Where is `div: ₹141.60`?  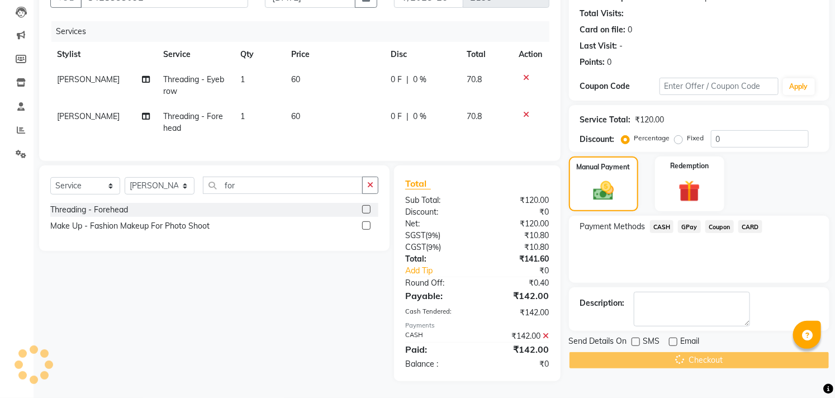
div: ₹141.60 is located at coordinates (518, 259).